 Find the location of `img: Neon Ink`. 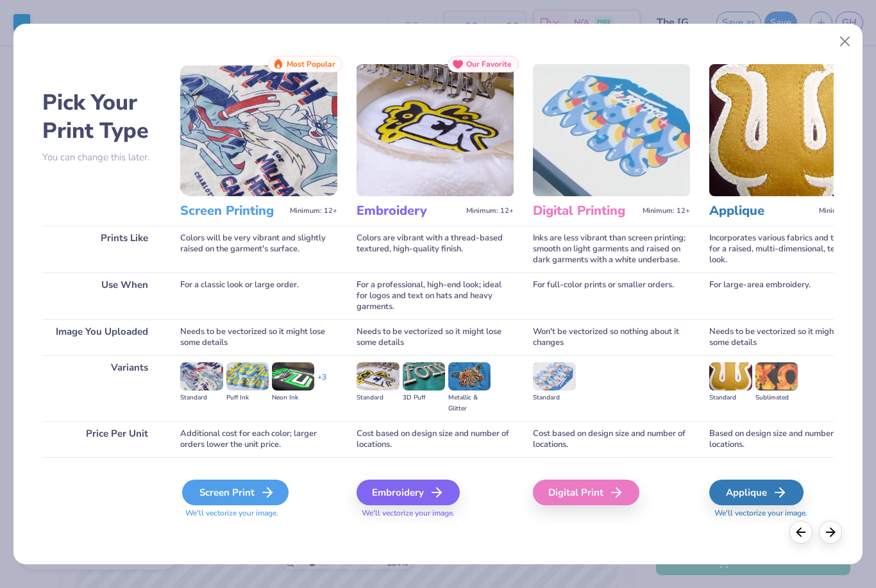

img: Neon Ink is located at coordinates (293, 376).